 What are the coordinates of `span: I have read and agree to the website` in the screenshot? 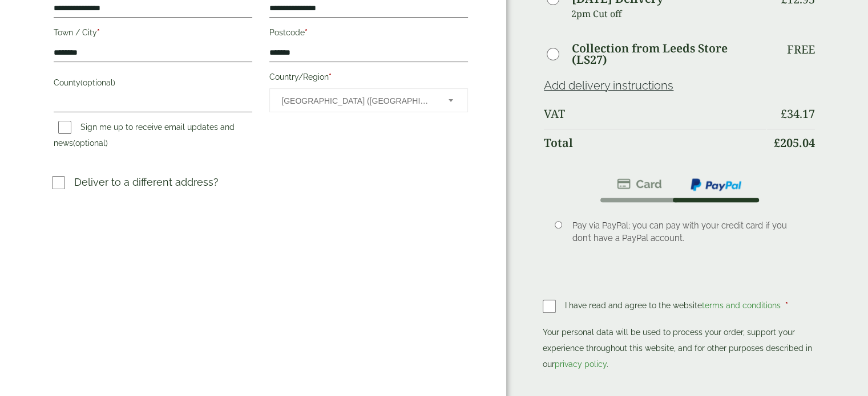 It's located at (674, 305).